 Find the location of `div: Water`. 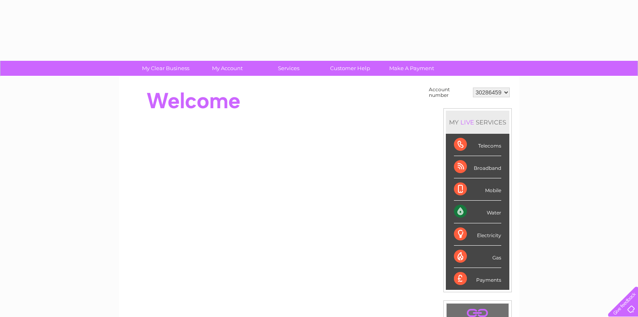

div: Water is located at coordinates (478, 211).